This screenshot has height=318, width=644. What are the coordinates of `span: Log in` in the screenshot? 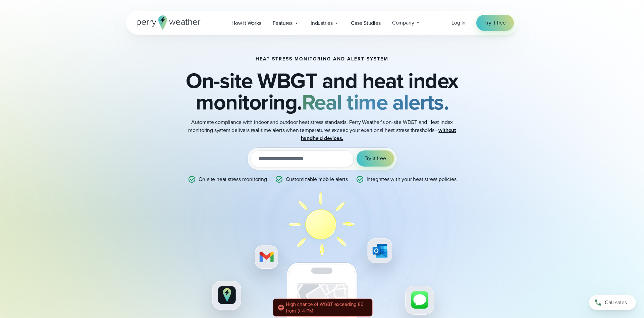 It's located at (459, 23).